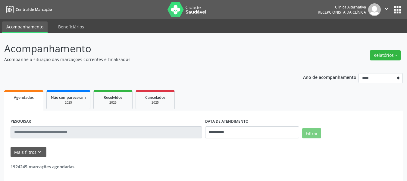 The image size is (407, 181). I want to click on p: Acompanhe a situação das marcações correntes e finalizadas, so click(144, 59).